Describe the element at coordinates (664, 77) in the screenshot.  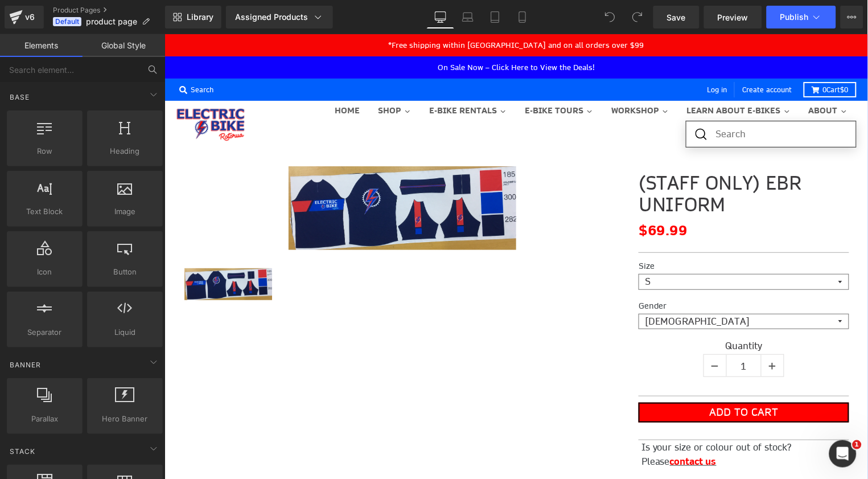
I see `a: About` at that location.